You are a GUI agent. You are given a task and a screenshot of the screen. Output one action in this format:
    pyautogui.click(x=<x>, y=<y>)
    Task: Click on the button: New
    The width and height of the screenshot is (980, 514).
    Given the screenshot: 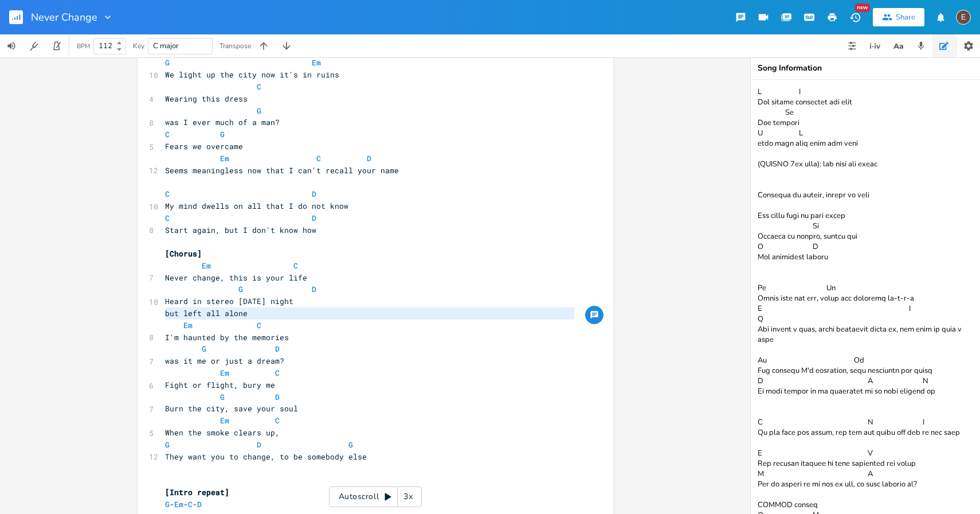 What is the action you would take?
    pyautogui.click(x=855, y=17)
    